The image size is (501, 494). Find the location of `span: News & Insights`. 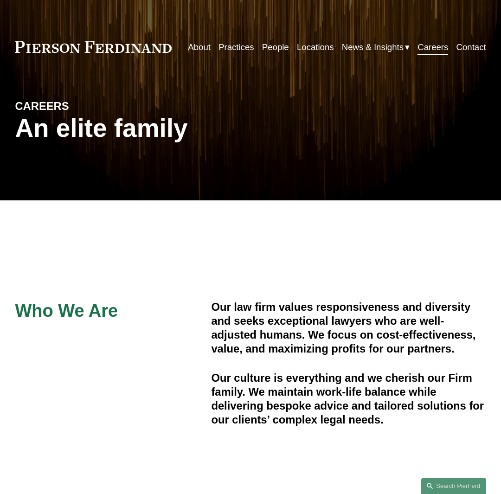

span: News & Insights is located at coordinates (373, 47).